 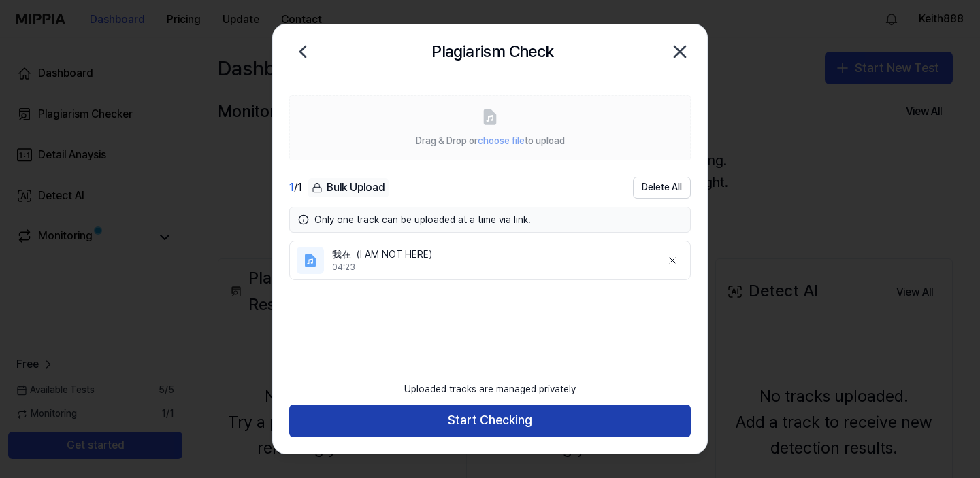 I want to click on span: choose file, so click(x=501, y=141).